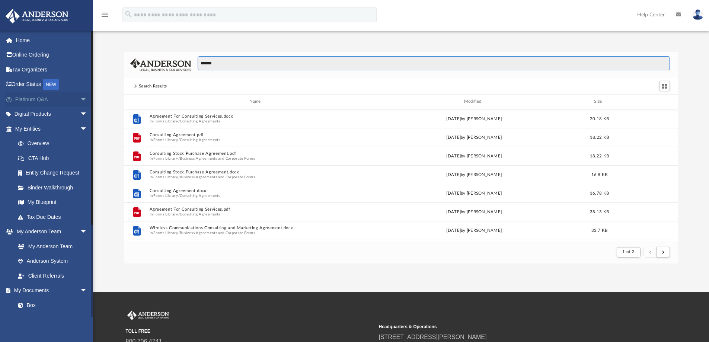 This screenshot has height=342, width=709. Describe the element at coordinates (54, 217) in the screenshot. I see `a: Tax Due Dates` at that location.